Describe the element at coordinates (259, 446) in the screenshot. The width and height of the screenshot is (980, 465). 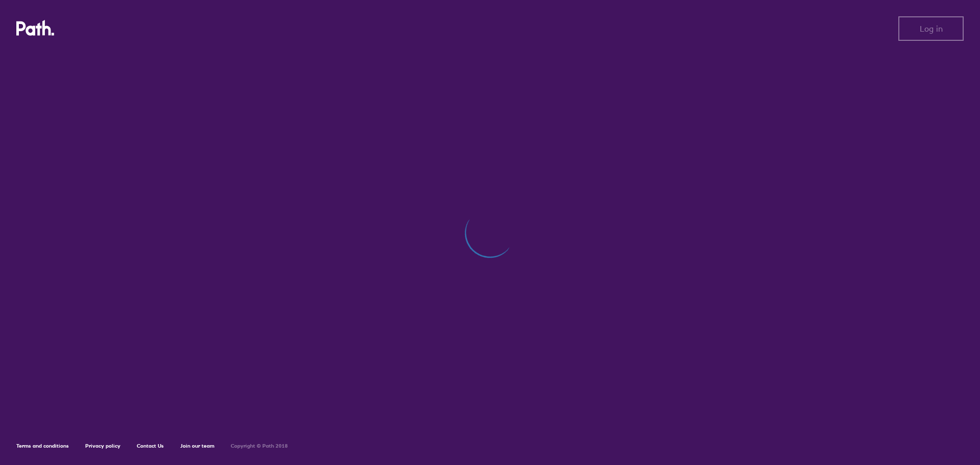
I see `h6: Copyright © Path 2018` at that location.